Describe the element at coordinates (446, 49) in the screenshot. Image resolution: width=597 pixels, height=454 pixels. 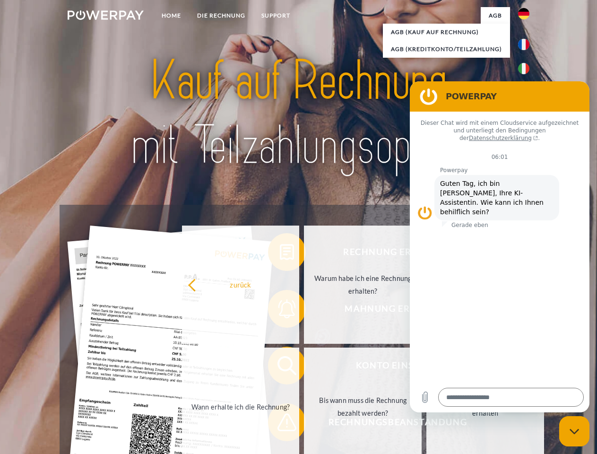
I see `a: AGB (Kreditkonto/Teilzahlung)` at that location.